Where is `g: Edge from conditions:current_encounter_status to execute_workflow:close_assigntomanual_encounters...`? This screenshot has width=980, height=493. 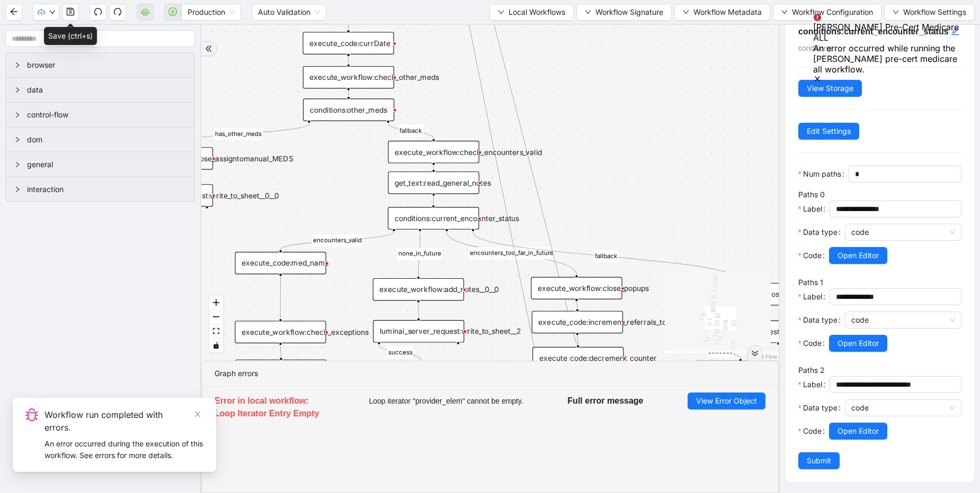
g: Edge from conditions:current_encounter_status to execute_workflow:close_assigntomanual_encounters... is located at coordinates (606, 256).